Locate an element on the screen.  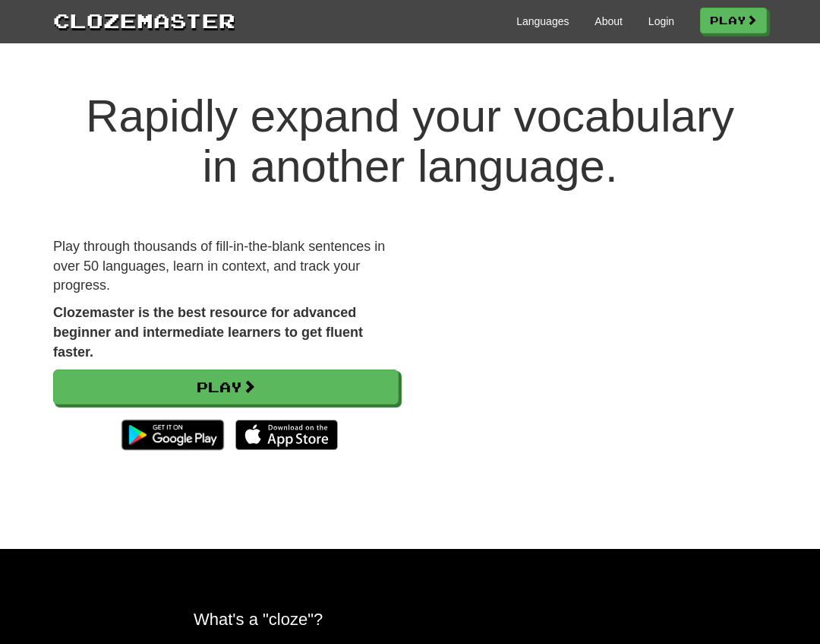
a: Clozemaster is located at coordinates (144, 20).